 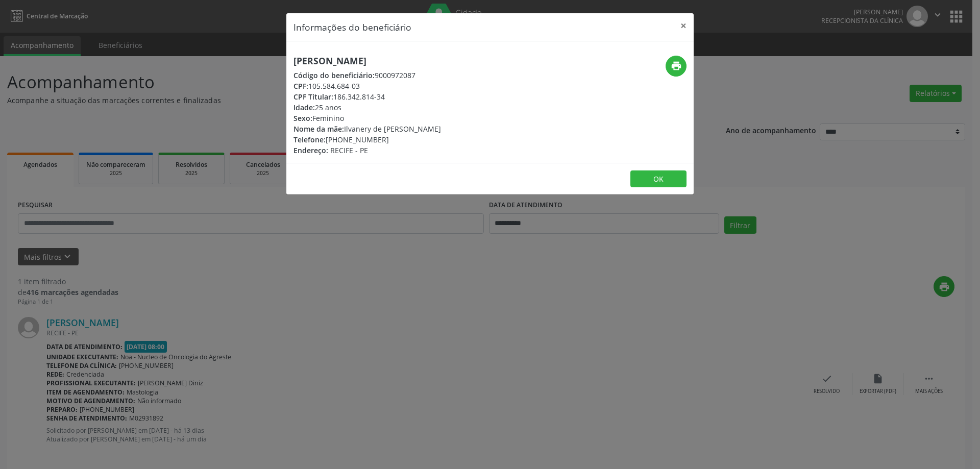 What do you see at coordinates (683, 26) in the screenshot?
I see `button: Close` at bounding box center [683, 26].